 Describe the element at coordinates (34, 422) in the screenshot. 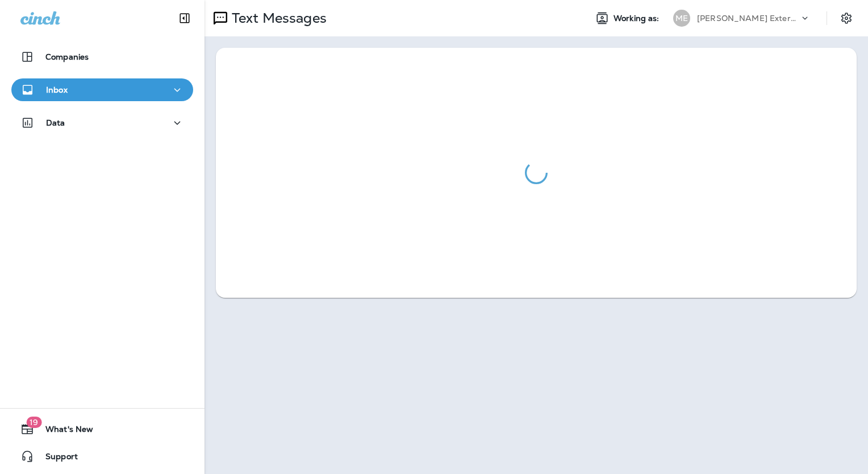

I see `span: 19` at that location.